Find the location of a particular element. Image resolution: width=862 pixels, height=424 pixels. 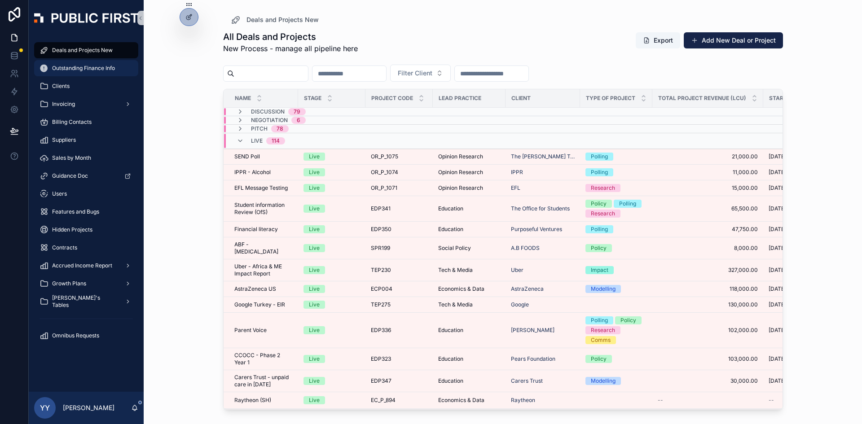

span: Pitch is located at coordinates (259, 129).